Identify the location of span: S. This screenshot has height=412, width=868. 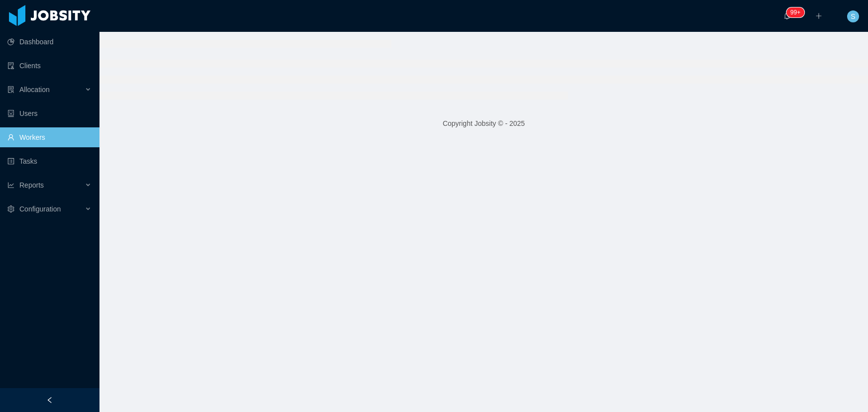
(853, 16).